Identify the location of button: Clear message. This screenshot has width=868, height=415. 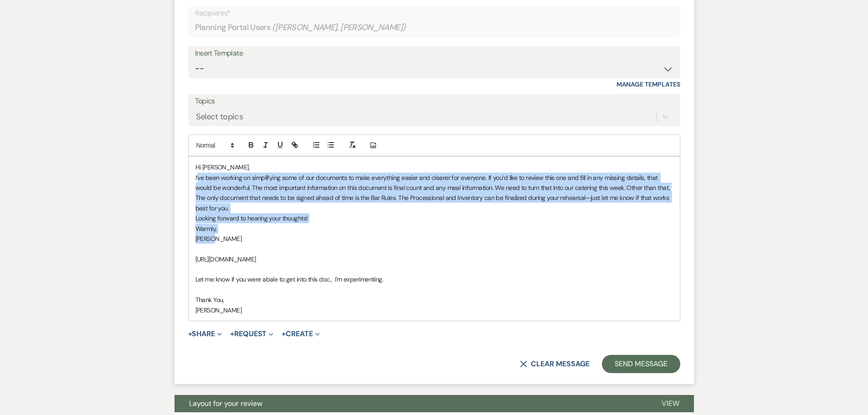
(554, 364).